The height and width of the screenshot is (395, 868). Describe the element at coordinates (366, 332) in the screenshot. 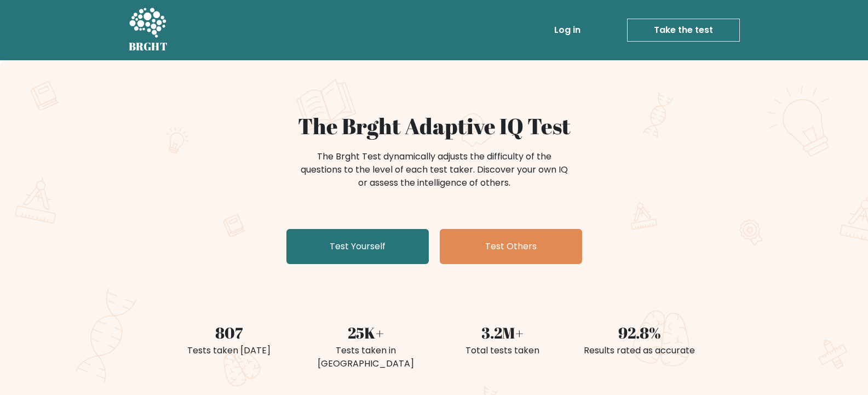

I see `div: 25K+` at that location.